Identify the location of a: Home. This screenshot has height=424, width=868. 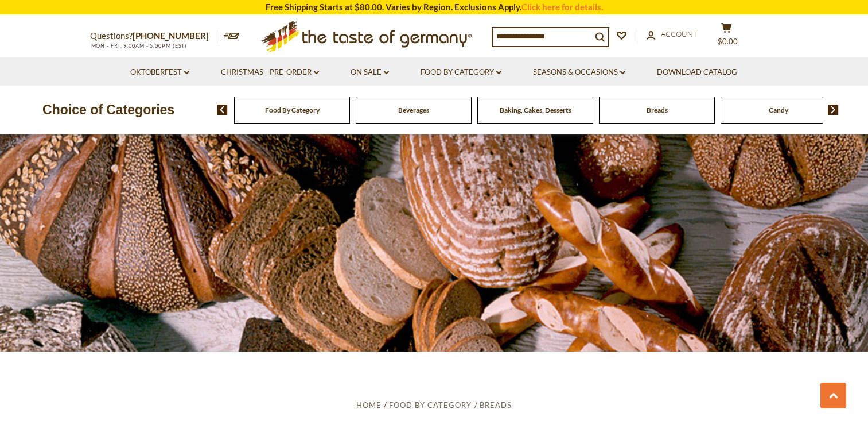
(369, 405).